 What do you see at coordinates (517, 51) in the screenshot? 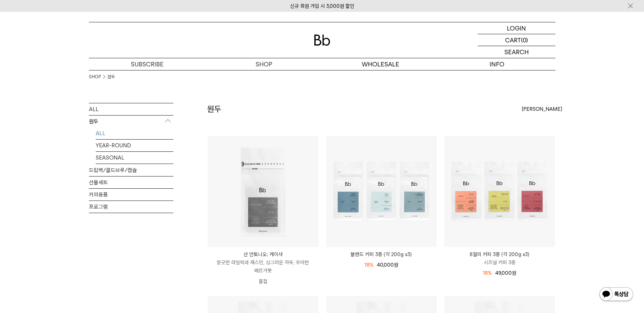
I see `p: SEARCH` at bounding box center [517, 51].